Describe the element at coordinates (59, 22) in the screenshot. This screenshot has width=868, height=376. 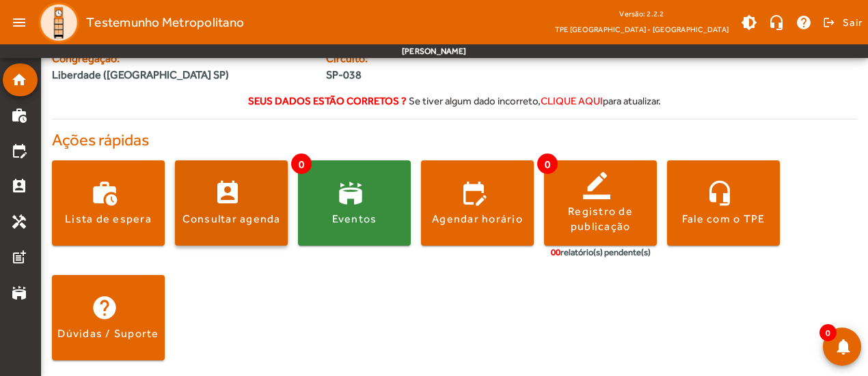
I see `img: Logo TPE` at that location.